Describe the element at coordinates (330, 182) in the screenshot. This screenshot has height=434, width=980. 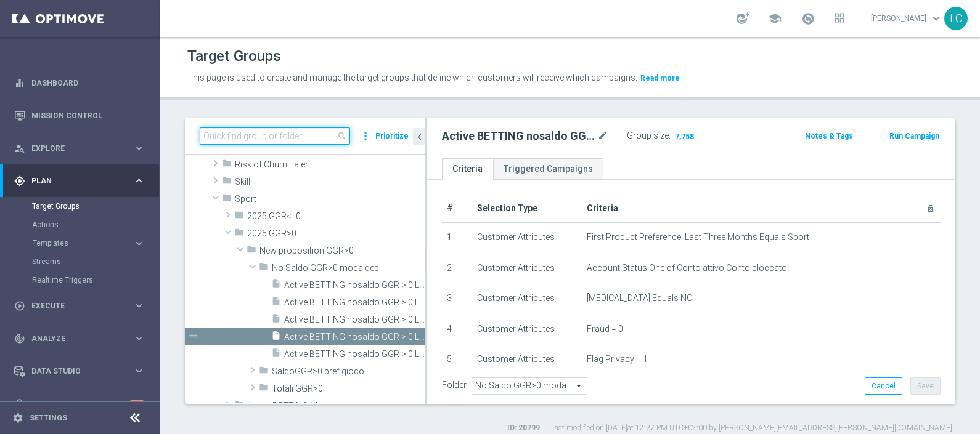
I see `span: Skill` at that location.